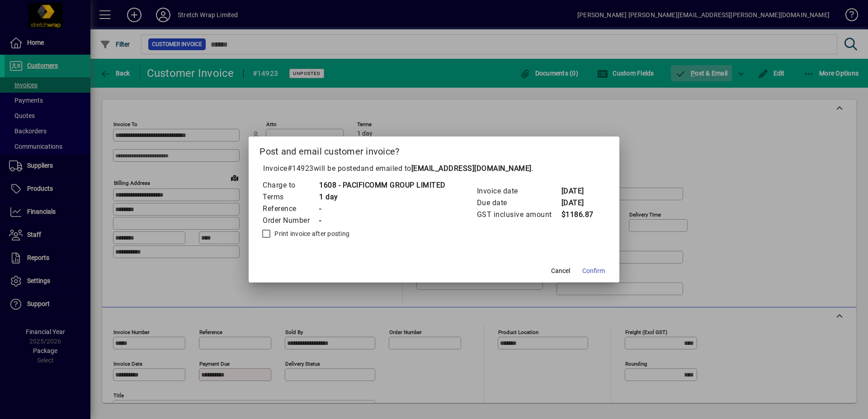 This screenshot has height=419, width=868. I want to click on td: GST inclusive amount, so click(519, 215).